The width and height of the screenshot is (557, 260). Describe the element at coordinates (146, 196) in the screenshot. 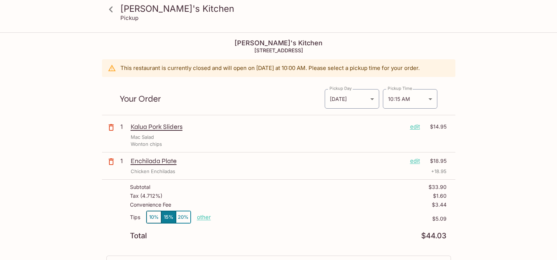

I see `p: Tax ( 4.712% )` at that location.